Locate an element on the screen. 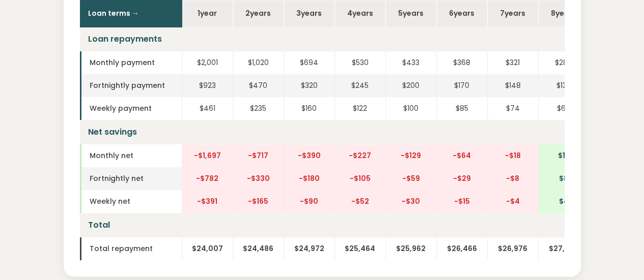  td: -$59 is located at coordinates (411, 178).